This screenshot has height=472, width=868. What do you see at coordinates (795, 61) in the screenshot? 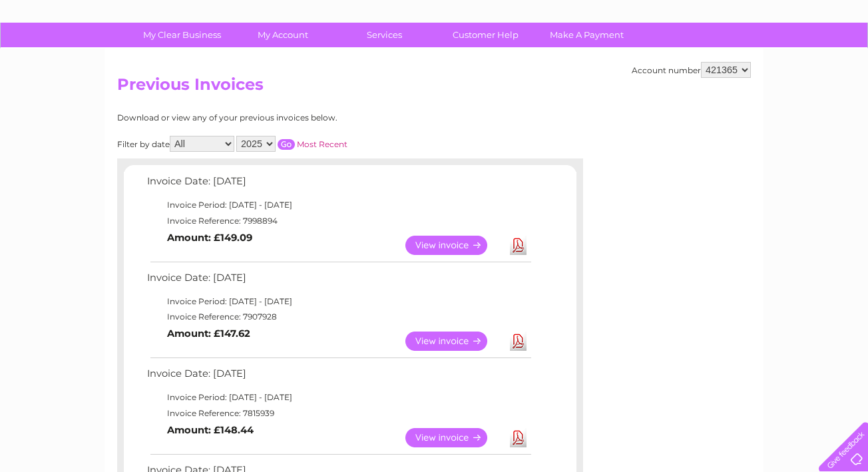
I see `a: Contact` at bounding box center [795, 61].